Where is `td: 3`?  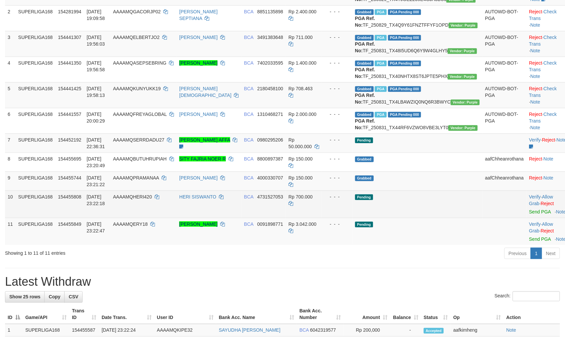 td: 3 is located at coordinates (10, 44).